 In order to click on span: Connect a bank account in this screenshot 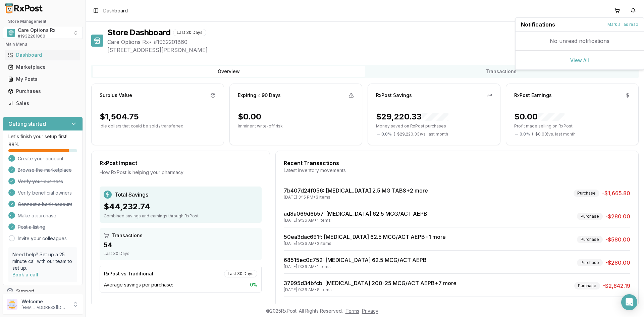, I will do `click(45, 204)`.